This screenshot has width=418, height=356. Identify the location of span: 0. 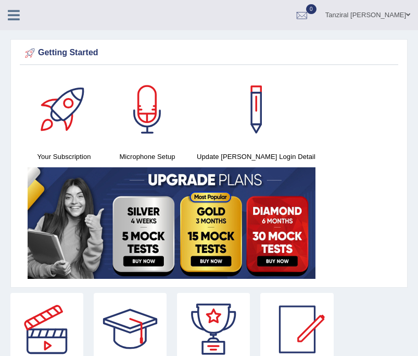
(312, 9).